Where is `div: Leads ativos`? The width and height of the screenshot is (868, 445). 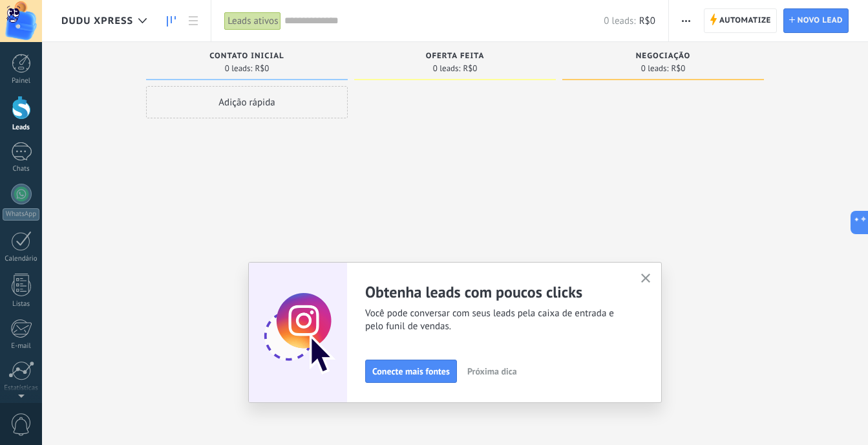 div: Leads ativos is located at coordinates (253, 21).